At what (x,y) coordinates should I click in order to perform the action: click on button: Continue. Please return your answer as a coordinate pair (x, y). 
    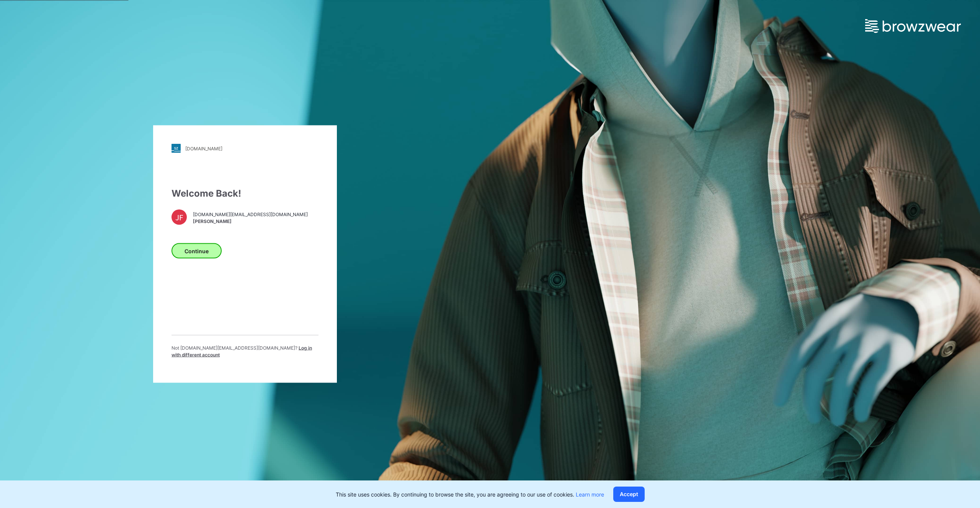
    Looking at the image, I should click on (196, 251).